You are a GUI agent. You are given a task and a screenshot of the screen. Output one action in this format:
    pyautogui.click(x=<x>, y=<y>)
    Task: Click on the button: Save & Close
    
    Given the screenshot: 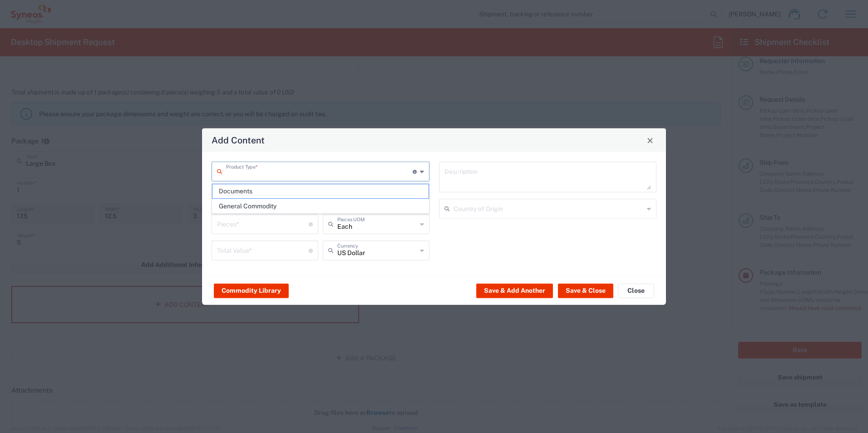 What is the action you would take?
    pyautogui.click(x=585, y=290)
    